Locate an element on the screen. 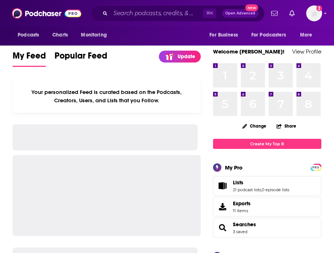 The height and width of the screenshot is (253, 334). div: Your personalized Feed is curated based on the Podcasts, Creators, Users, and Lists that you Follow. is located at coordinates (107, 96).